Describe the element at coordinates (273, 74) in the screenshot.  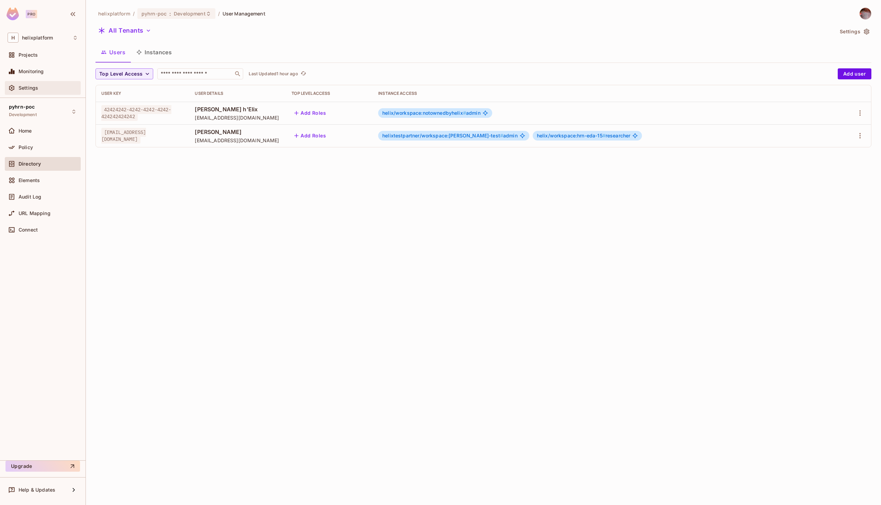
I see `p: Last Updated 1 hour ago` at that location.